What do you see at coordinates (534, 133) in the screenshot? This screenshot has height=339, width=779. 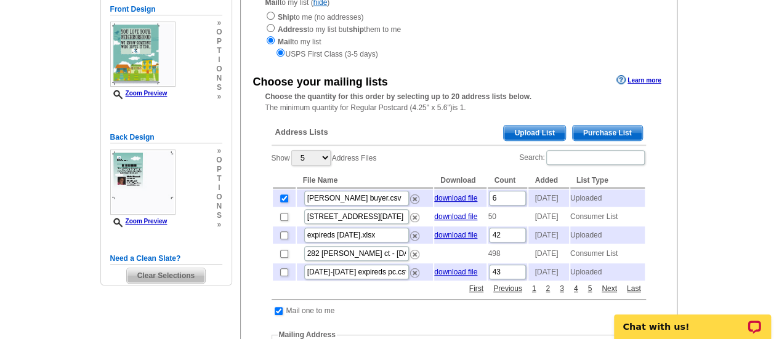 I see `span: Upload List` at bounding box center [534, 133].